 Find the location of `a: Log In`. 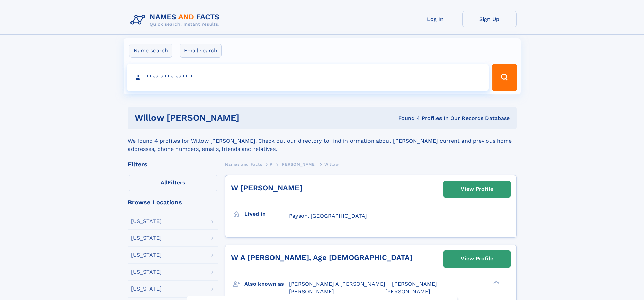

a: Log In is located at coordinates (435, 19).